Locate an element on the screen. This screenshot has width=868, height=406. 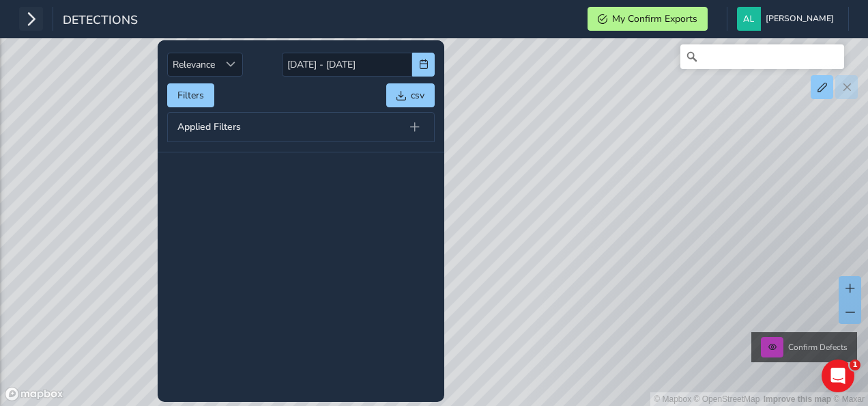
input: Search is located at coordinates (763, 57).